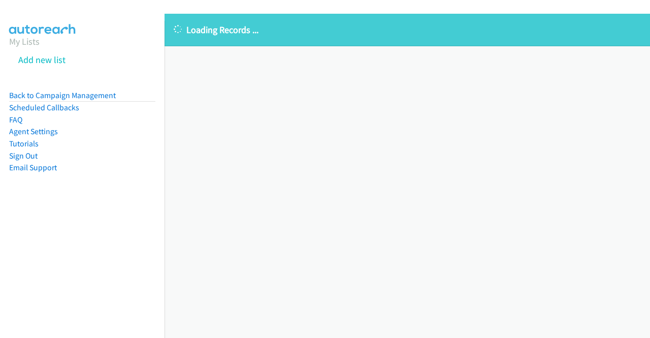  What do you see at coordinates (44, 107) in the screenshot?
I see `a: Scheduled Callbacks` at bounding box center [44, 107].